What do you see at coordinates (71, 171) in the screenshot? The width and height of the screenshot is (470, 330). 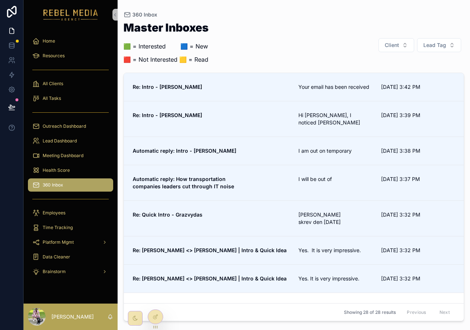 I see `a: Health Score` at bounding box center [71, 171].